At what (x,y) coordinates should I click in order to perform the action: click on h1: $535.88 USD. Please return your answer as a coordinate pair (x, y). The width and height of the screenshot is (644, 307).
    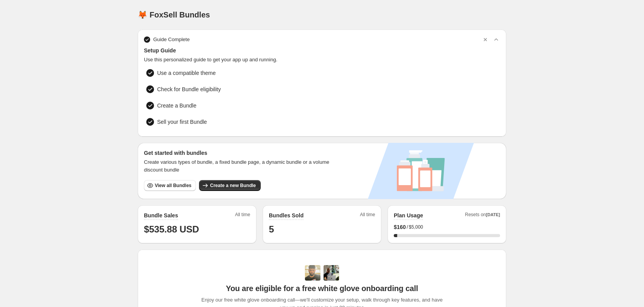
    Looking at the image, I should click on (197, 229).